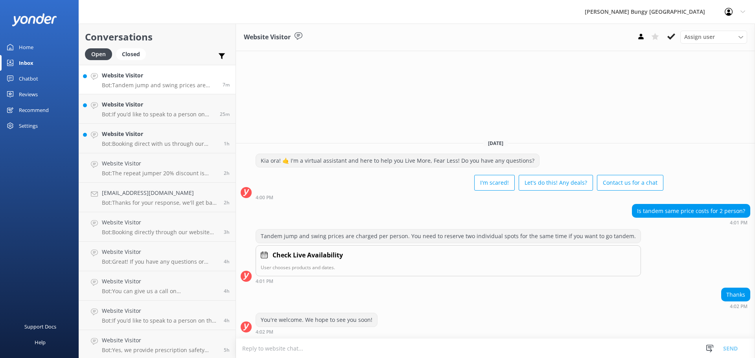  What do you see at coordinates (264, 198) in the screenshot?
I see `strong: 4:00 PM` at bounding box center [264, 198].